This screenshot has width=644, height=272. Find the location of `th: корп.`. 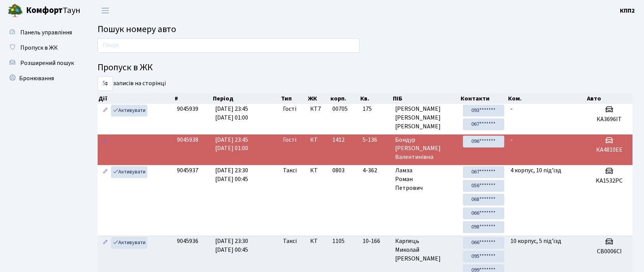

th: корп. is located at coordinates (344, 99).